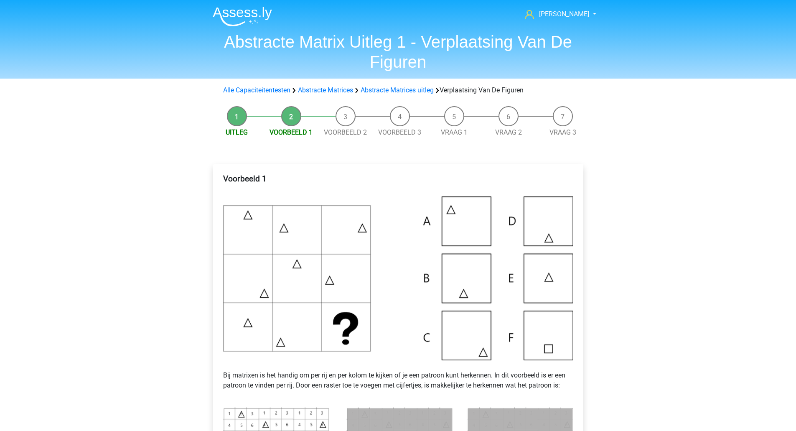 The height and width of the screenshot is (431, 796). What do you see at coordinates (242, 16) in the screenshot?
I see `img: Assessly` at bounding box center [242, 16].